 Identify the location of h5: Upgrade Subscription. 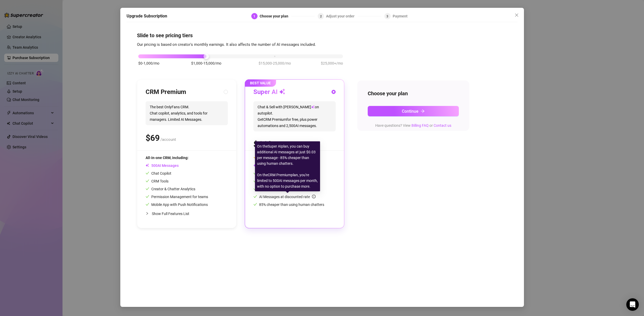
(147, 16).